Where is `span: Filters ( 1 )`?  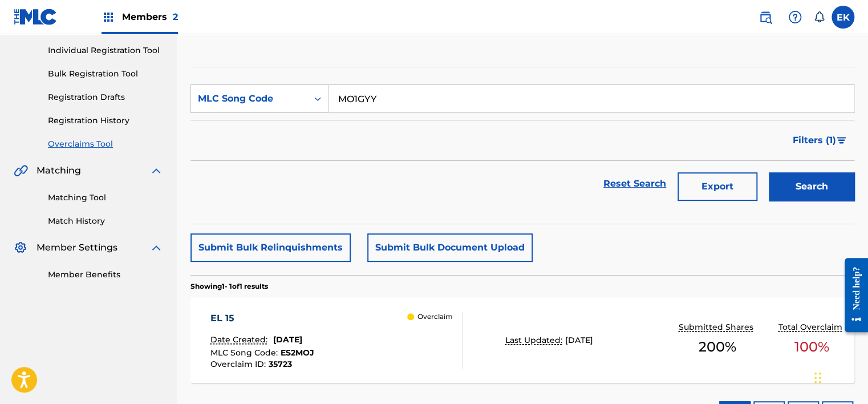 span: Filters ( 1 ) is located at coordinates (815, 140).